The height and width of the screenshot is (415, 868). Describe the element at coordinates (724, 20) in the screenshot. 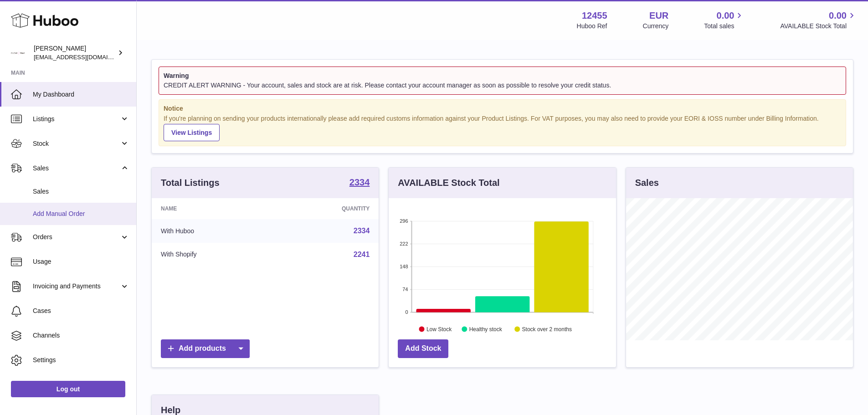

I see `a: 0.00 Total sales` at that location.